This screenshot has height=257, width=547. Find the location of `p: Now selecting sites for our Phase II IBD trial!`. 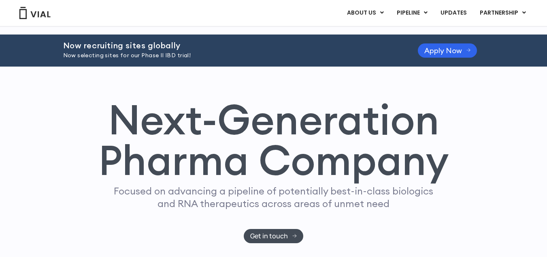

p: Now selecting sites for our Phase II IBD trial! is located at coordinates (231, 56).